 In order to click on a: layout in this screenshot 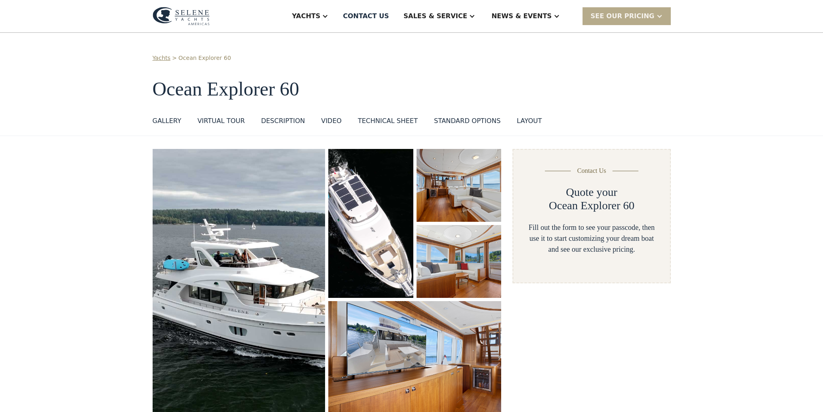, I will do `click(529, 123)`.